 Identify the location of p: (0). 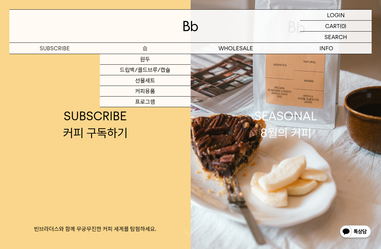
(343, 26).